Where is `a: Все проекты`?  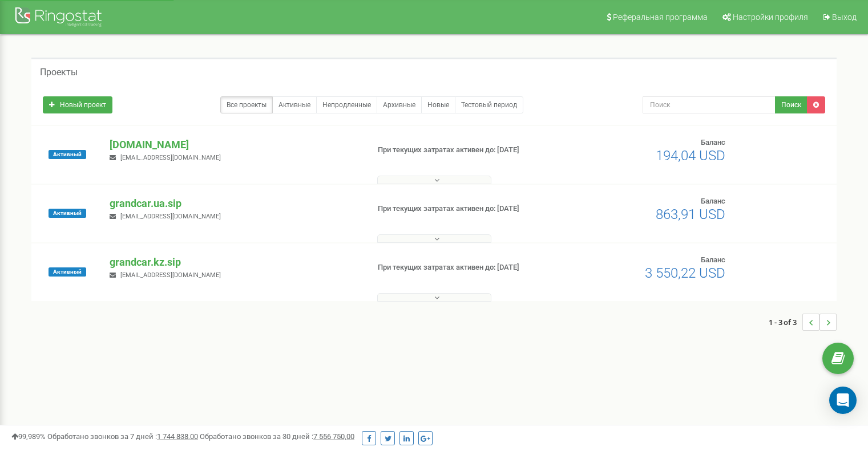 a: Все проекты is located at coordinates (247, 105).